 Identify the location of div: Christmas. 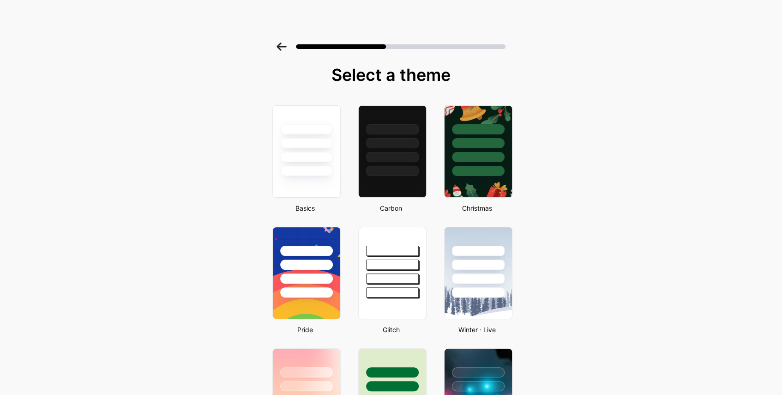
(477, 208).